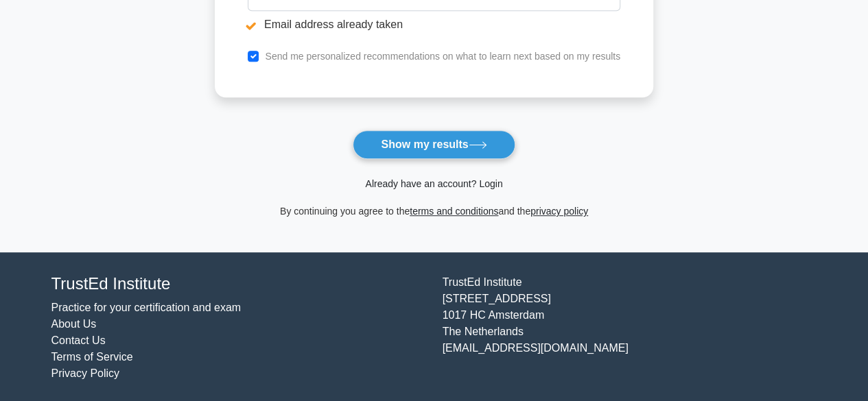 The image size is (868, 401). I want to click on label: Send me personalized recommendations on what to learn next based on my results, so click(443, 57).